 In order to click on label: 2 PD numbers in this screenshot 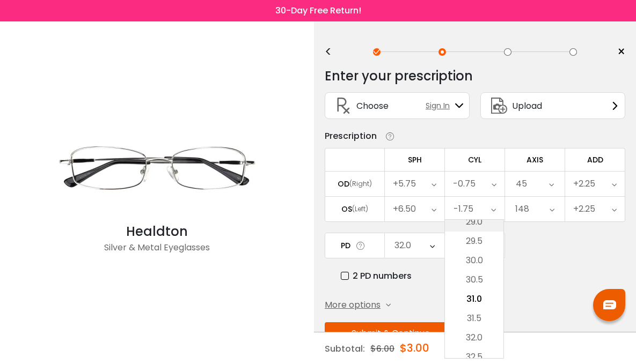, I will do `click(376, 275)`.